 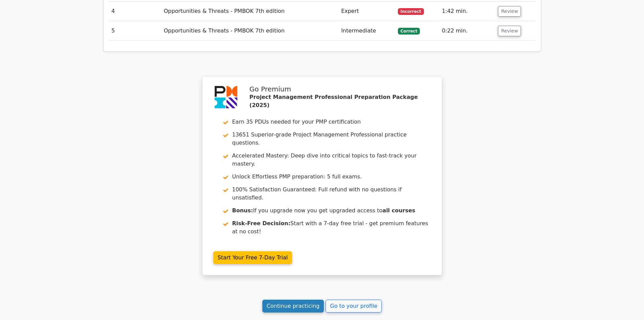 What do you see at coordinates (467, 31) in the screenshot?
I see `td: 0:22 min.` at bounding box center [467, 31].